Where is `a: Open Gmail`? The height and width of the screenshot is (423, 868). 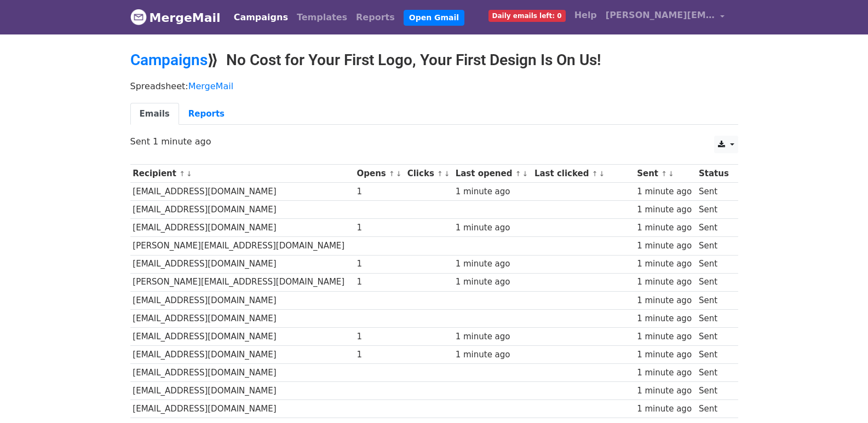 a: Open Gmail is located at coordinates (434, 18).